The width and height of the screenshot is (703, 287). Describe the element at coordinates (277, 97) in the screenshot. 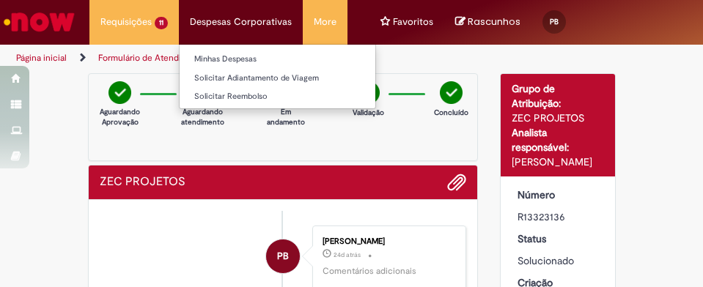

I see `a: Solicitar Reembolso` at that location.